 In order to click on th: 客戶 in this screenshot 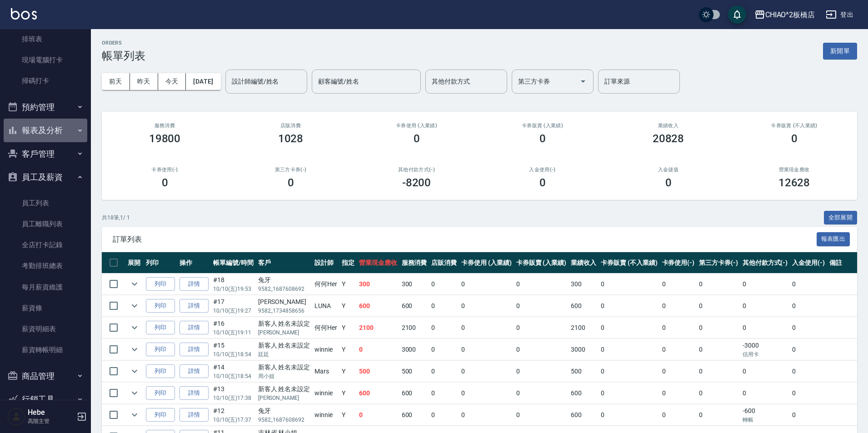, I will do `click(284, 263)`.